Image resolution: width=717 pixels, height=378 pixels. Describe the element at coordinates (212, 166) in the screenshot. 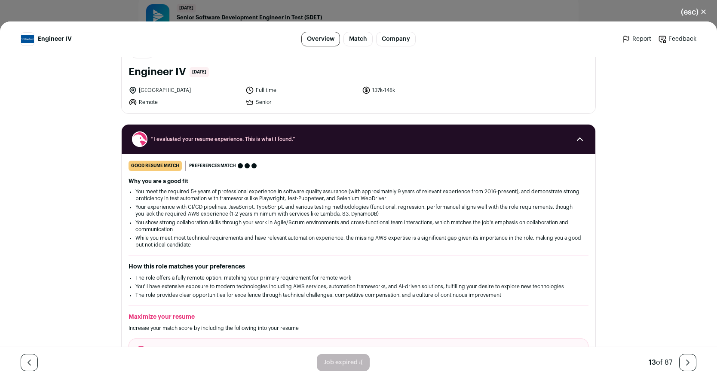

I see `span: Preferences match` at that location.